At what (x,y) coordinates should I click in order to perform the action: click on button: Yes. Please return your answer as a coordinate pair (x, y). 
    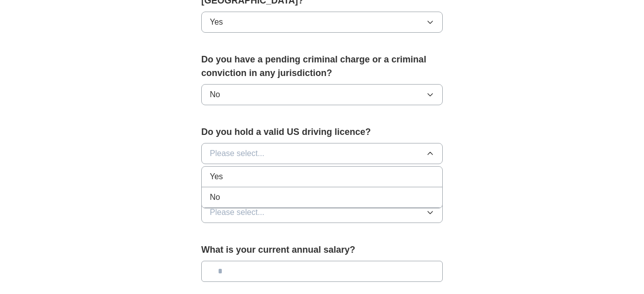
    Looking at the image, I should click on (322, 22).